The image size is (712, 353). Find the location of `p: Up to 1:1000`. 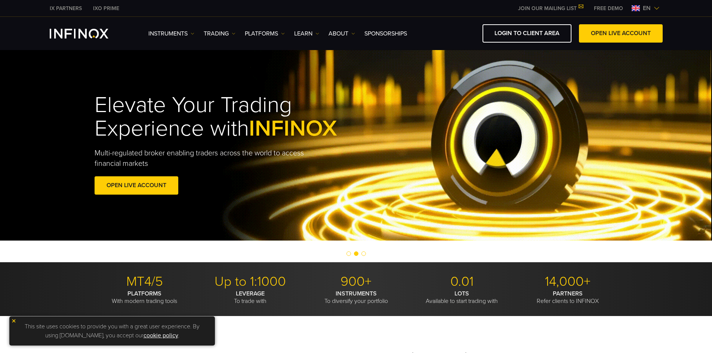

p: Up to 1:1000 is located at coordinates (250, 282).